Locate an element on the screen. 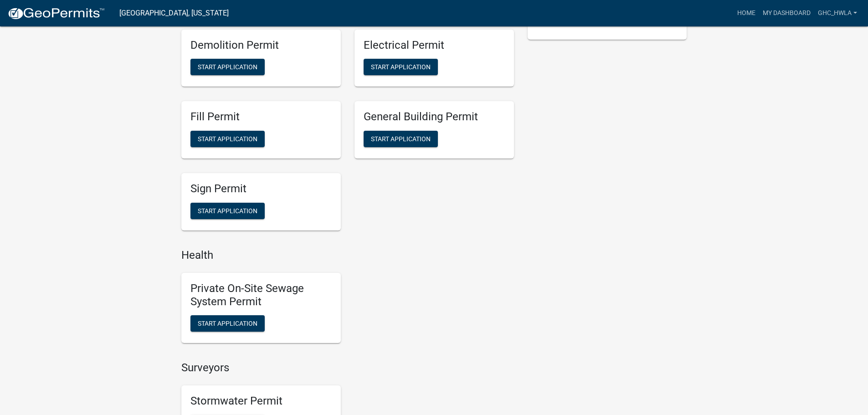  h5: Private On-Site Sewage System Permit is located at coordinates (261, 295).